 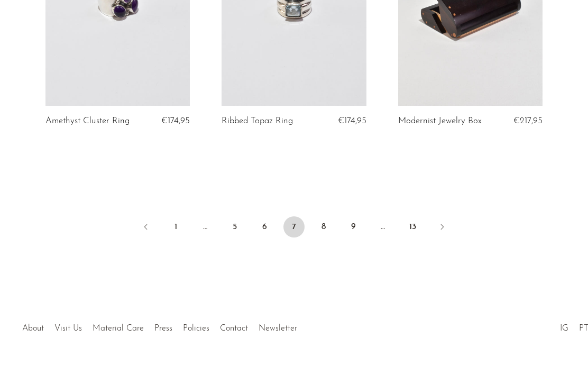 I want to click on a: 8, so click(x=323, y=226).